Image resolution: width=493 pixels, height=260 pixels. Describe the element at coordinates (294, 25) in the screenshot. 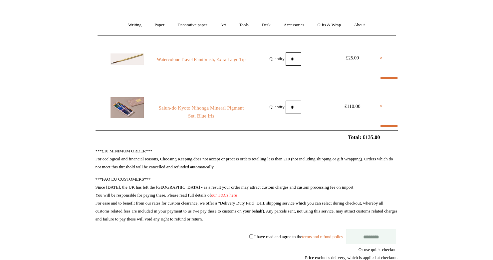

I see `a: Accessories` at that location.